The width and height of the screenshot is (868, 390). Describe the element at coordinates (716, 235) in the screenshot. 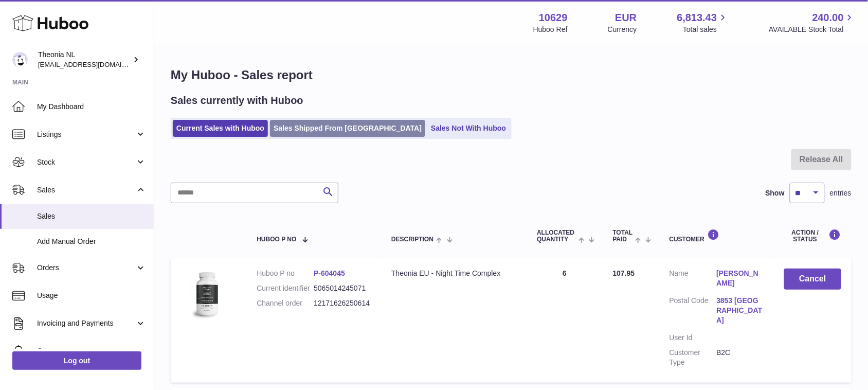

I see `div: Customer` at that location.